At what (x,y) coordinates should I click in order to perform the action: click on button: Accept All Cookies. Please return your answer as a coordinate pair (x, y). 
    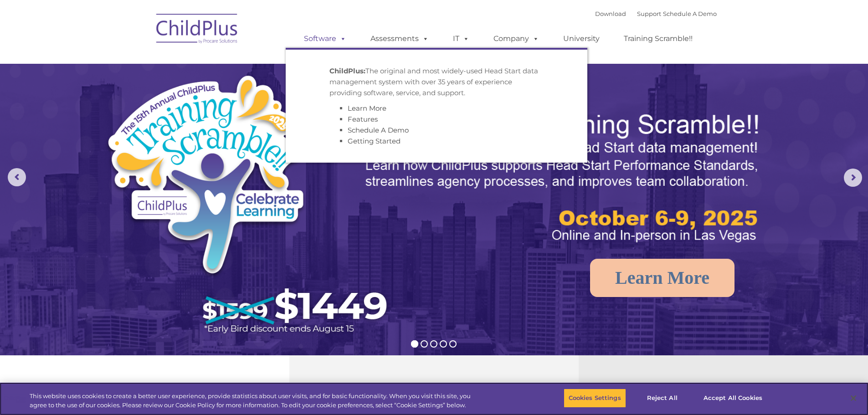
    Looking at the image, I should click on (733, 398).